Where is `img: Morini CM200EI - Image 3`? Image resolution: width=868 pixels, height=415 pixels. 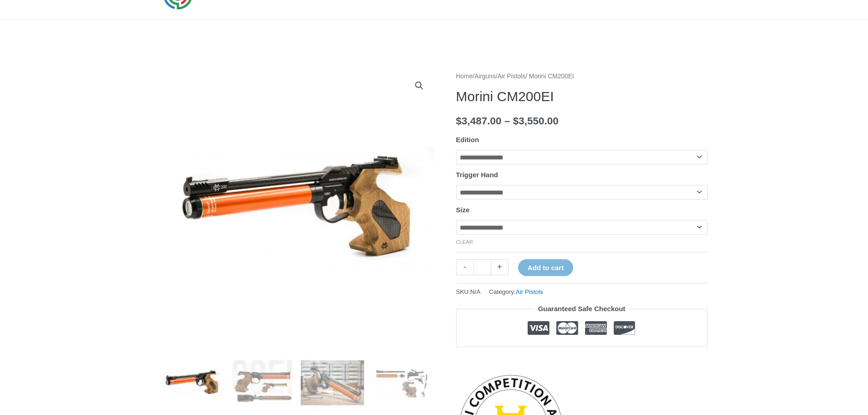 img: Morini CM200EI - Image 3 is located at coordinates (332, 382).